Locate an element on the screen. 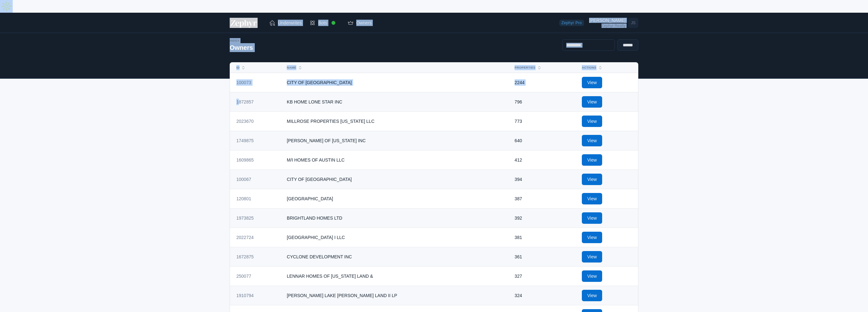 This screenshot has width=868, height=312. td: 324 is located at coordinates (544, 295).